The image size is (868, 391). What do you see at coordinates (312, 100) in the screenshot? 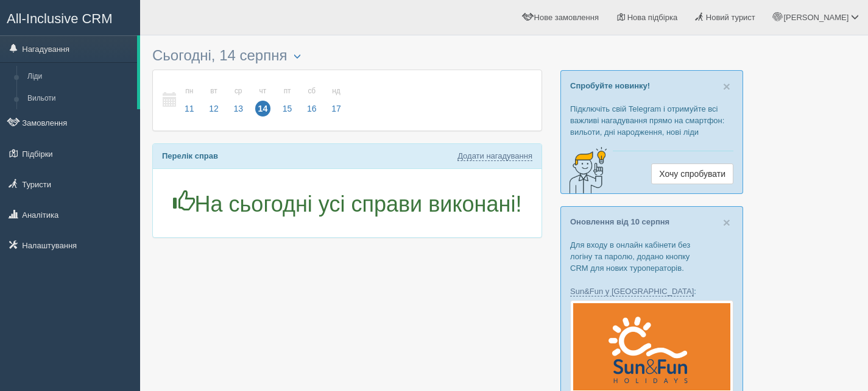
I see `a: сб 16` at bounding box center [312, 100].